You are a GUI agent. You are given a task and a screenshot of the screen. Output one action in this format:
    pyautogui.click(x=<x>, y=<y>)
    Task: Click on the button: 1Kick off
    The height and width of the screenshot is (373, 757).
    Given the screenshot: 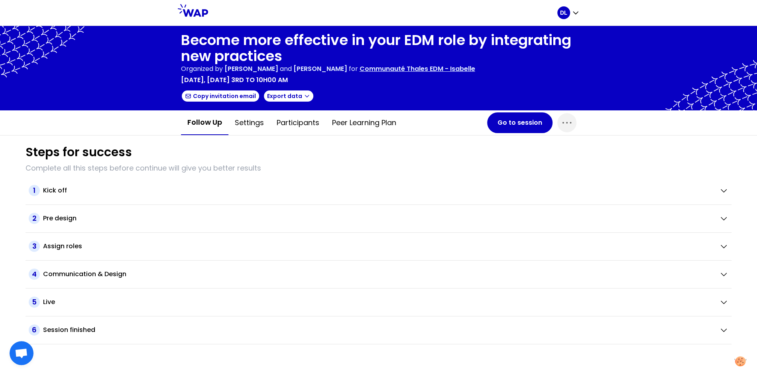 What is the action you would take?
    pyautogui.click(x=378, y=191)
    